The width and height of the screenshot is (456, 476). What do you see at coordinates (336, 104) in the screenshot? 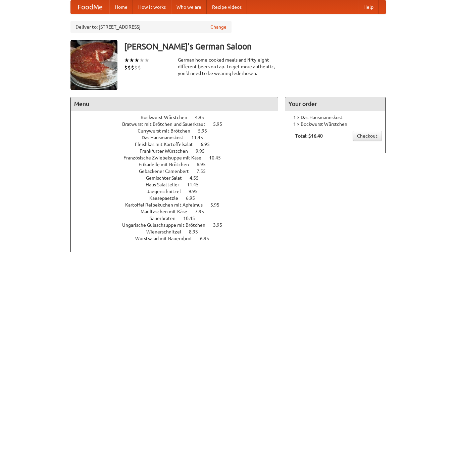
I see `h4: Your order` at bounding box center [336, 104].